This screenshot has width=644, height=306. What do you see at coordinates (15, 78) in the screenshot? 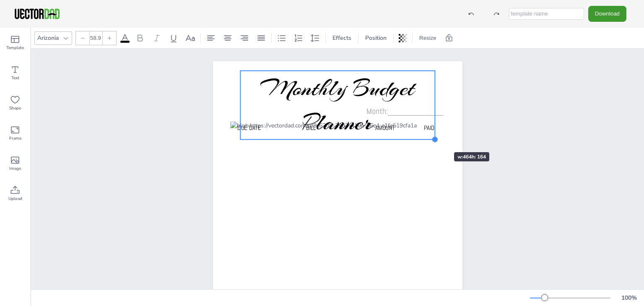
I see `span: Text` at bounding box center [15, 78].